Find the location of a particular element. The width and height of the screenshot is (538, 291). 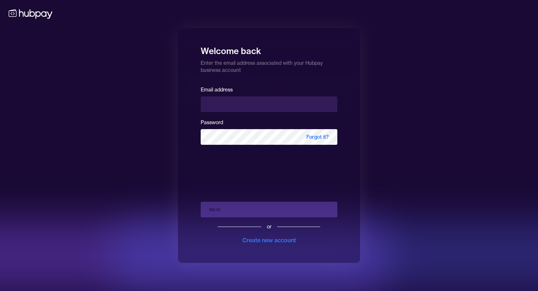

label: Password is located at coordinates (212, 122).